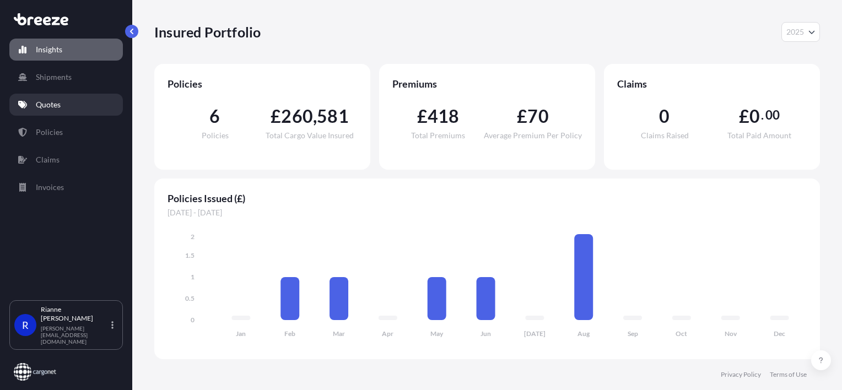 The height and width of the screenshot is (390, 842). What do you see at coordinates (533, 136) in the screenshot?
I see `span: Average Premium Per Policy` at bounding box center [533, 136].